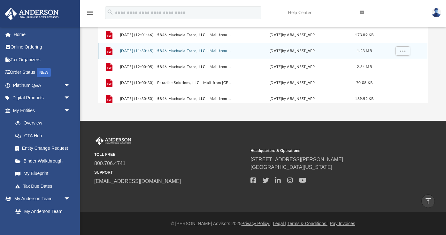 The height and width of the screenshot is (235, 446). I want to click on button: More options, so click(403, 51).